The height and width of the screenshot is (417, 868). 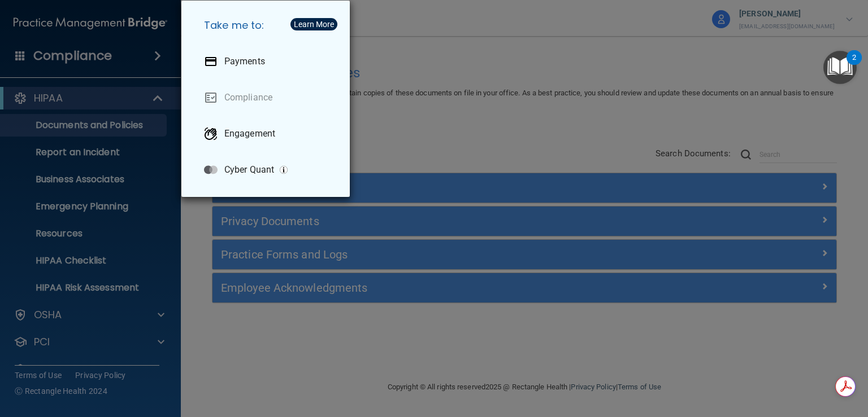 I want to click on div: 2, so click(x=854, y=65).